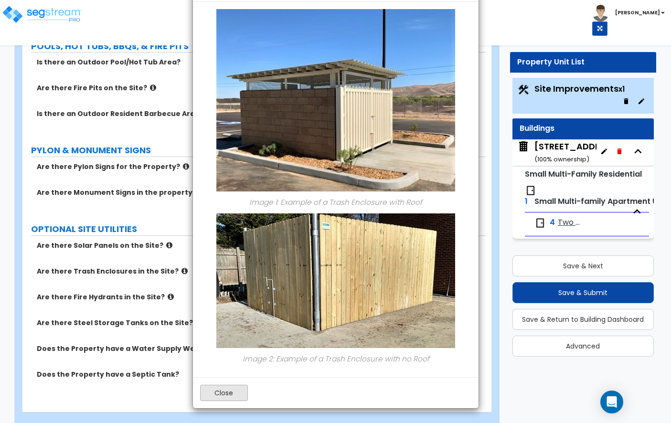  Describe the element at coordinates (336, 202) in the screenshot. I see `em: Image 1: Example of a Trash Enclosure with Roof` at that location.